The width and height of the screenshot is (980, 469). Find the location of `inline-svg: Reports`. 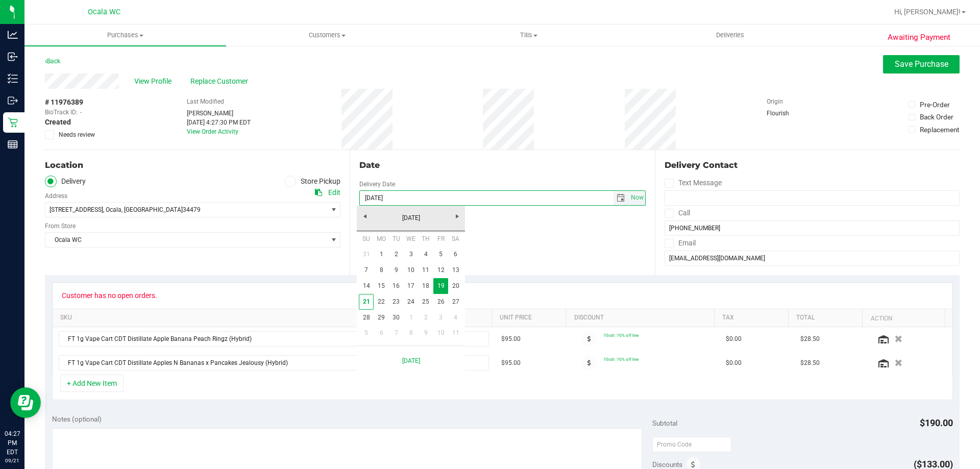

inline-svg: Reports is located at coordinates (13, 144).